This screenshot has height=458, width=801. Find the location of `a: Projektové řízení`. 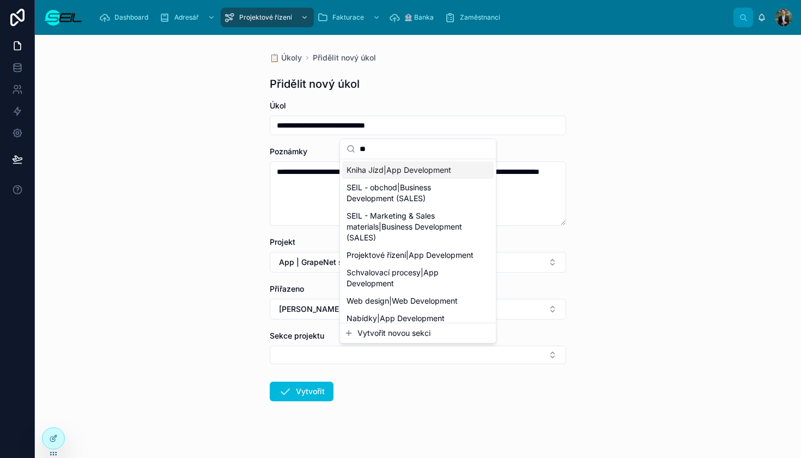

a: Projektové řízení is located at coordinates (267, 17).